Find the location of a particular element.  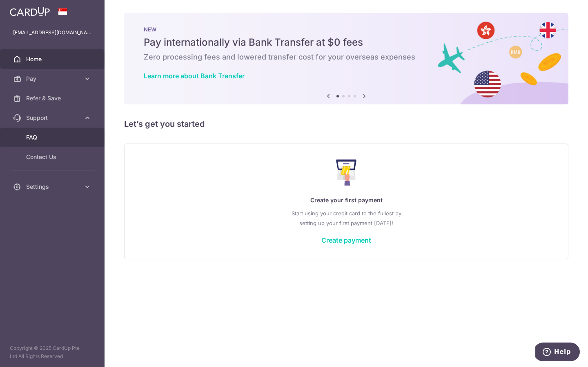

span: Settings is located at coordinates (53, 187).